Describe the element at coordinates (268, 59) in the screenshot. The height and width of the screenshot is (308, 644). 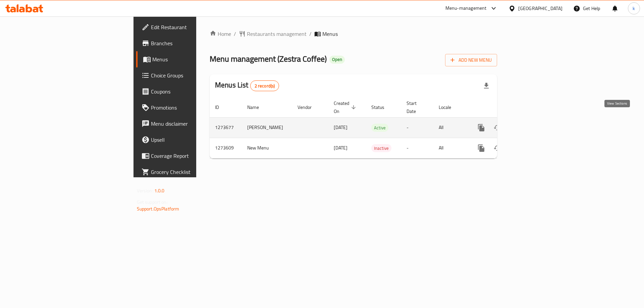
I see `span: Menu management ( Zestra Coffee )` at that location.